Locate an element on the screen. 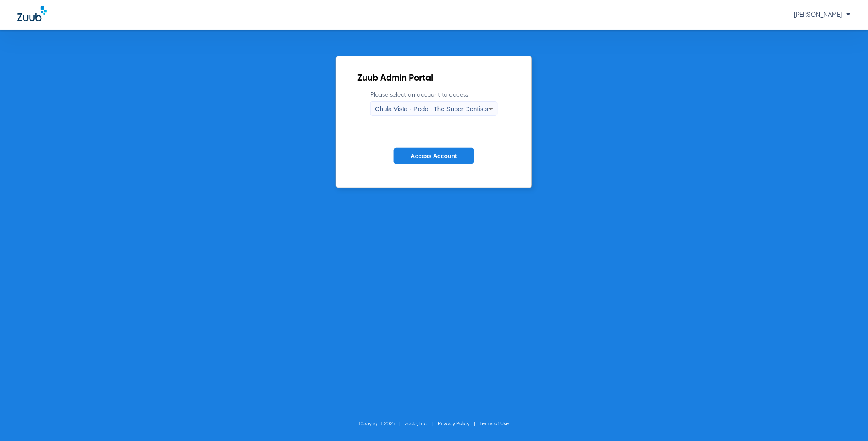 The height and width of the screenshot is (441, 868). h2: Zuub Admin Portal is located at coordinates (433, 78).